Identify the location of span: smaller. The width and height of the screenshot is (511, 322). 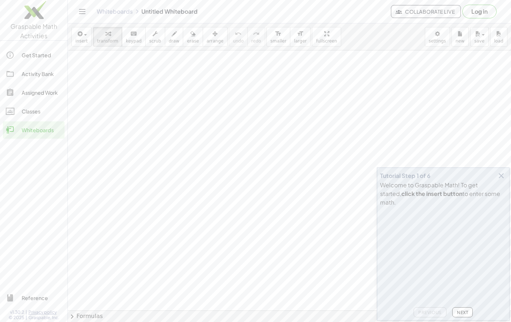
(278, 41).